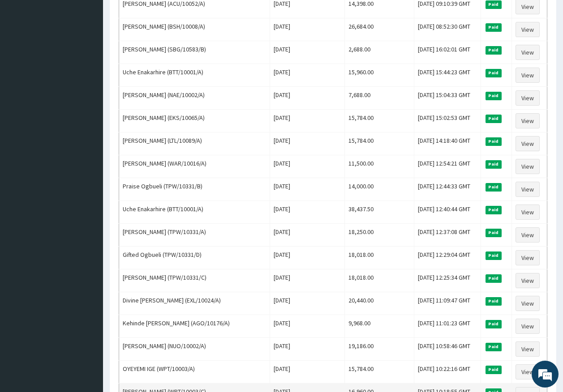  I want to click on td: 7,688.00, so click(380, 98).